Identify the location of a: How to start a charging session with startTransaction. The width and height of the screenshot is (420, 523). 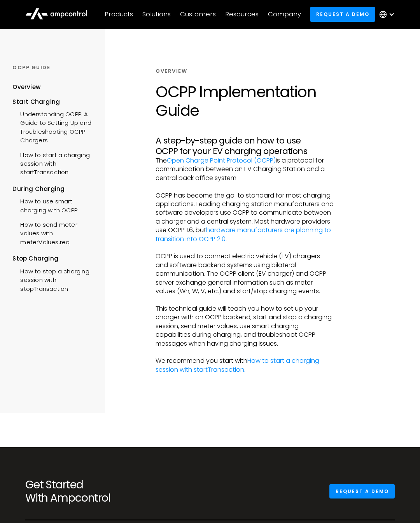
(54, 163).